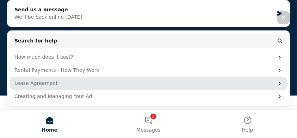  I want to click on button: Help, so click(248, 123).